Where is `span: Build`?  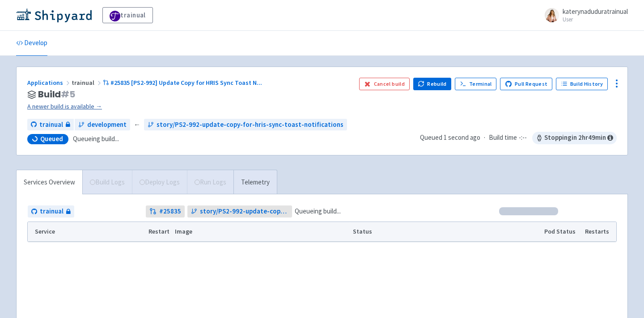 span: Build is located at coordinates (57, 94).